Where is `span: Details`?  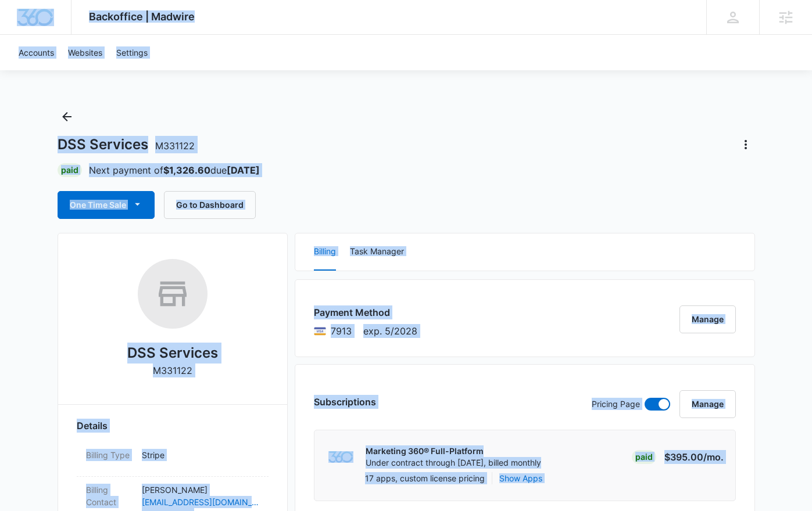 span: Details is located at coordinates (92, 426).